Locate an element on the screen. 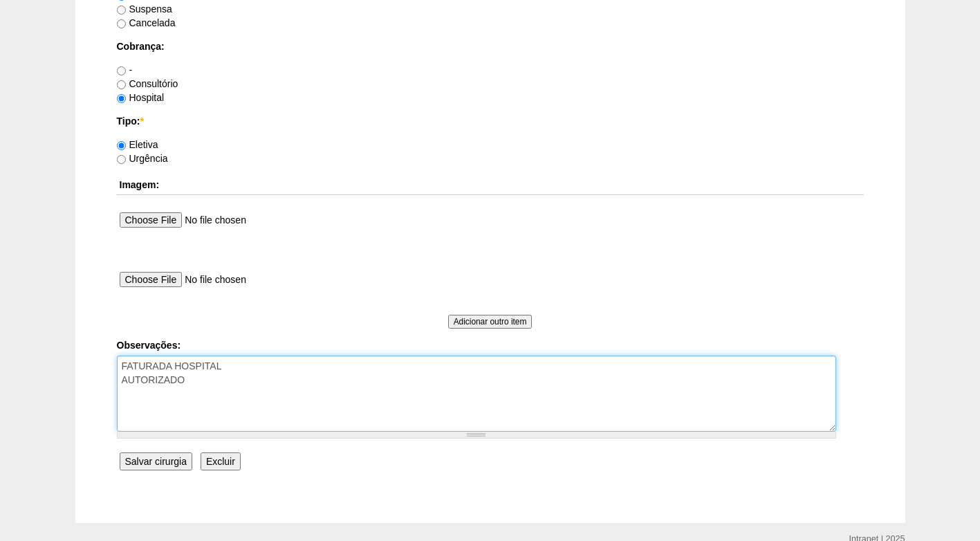 The image size is (980, 541). span: Este campo é obrigatório. is located at coordinates (141, 121).